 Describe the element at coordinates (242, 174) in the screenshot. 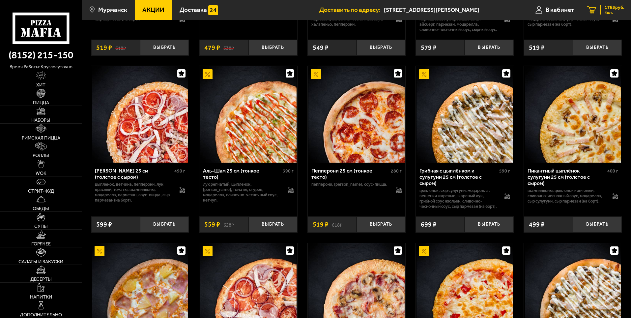

I see `div: Аль-Шам 25 см (тонкое тесто)` at that location.